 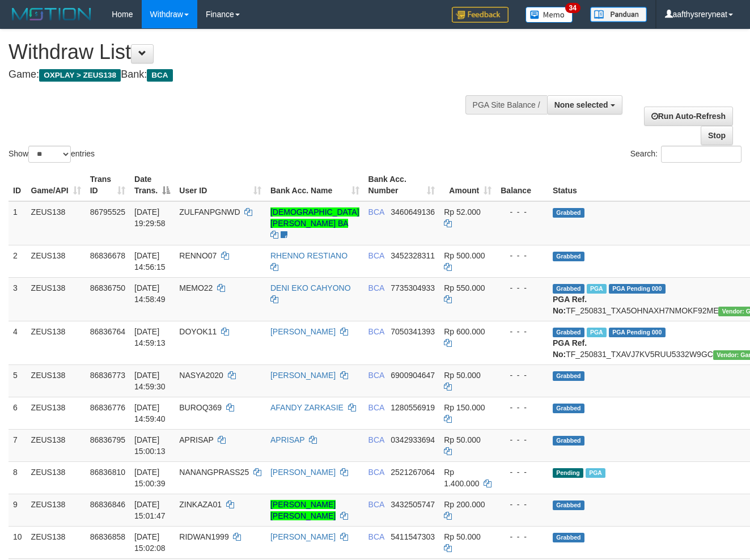 I want to click on td: 7, so click(x=18, y=445).